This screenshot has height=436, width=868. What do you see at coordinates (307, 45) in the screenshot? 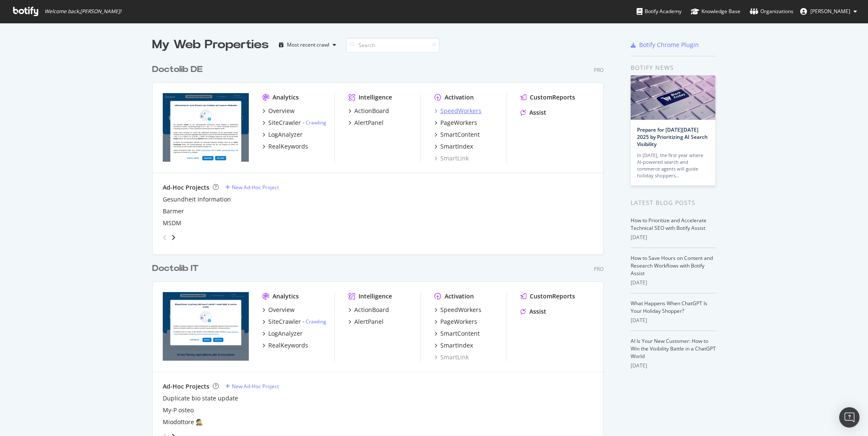
I see `button: Most recent crawl` at bounding box center [307, 45].